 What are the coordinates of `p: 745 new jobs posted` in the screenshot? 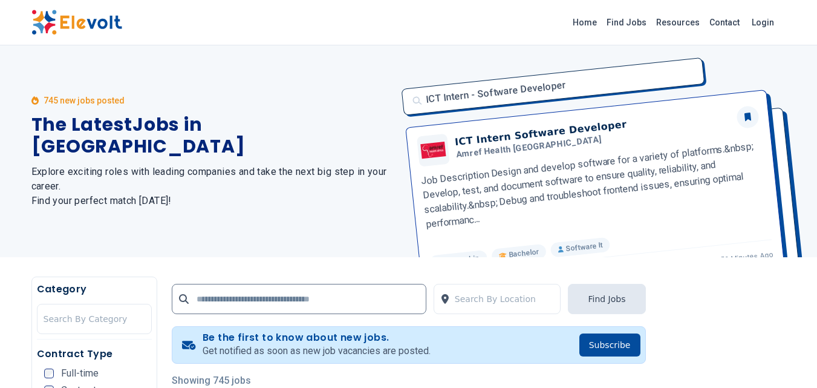 It's located at (84, 100).